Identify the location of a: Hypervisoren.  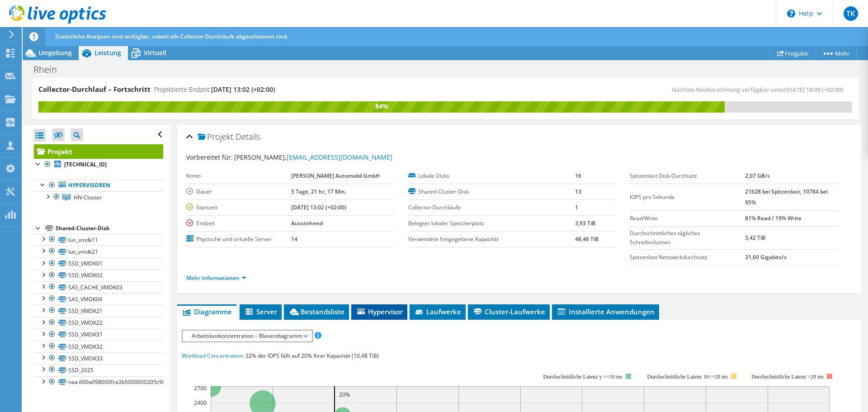
(98, 185).